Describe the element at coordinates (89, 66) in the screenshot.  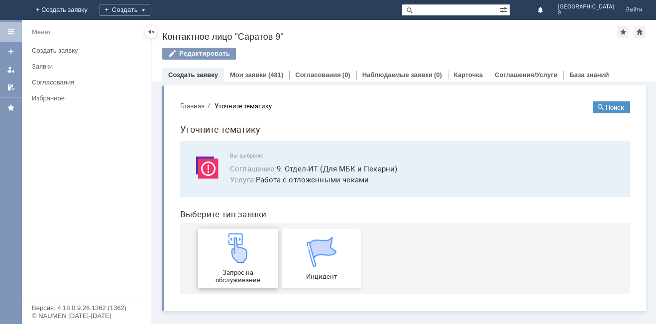
I see `a: Заявки` at that location.